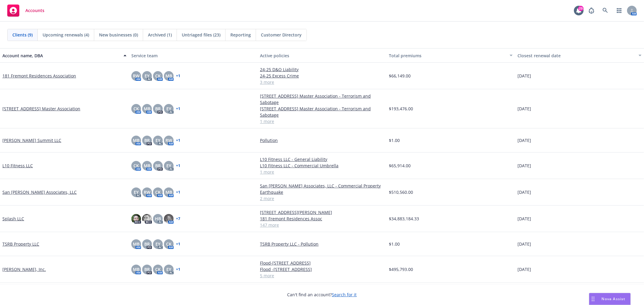 The image size is (644, 305). I want to click on span: $65,914.00, so click(400, 165).